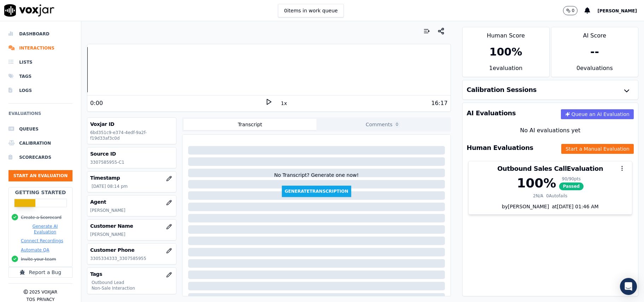  I want to click on li: Logs, so click(40, 90).